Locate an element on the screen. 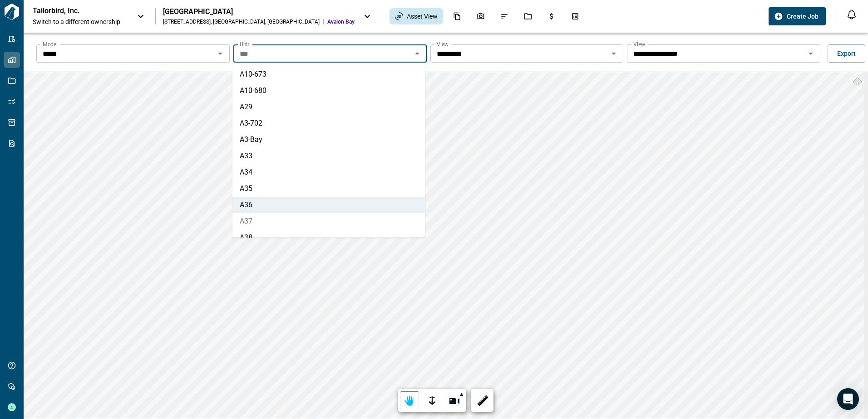 The width and height of the screenshot is (868, 419). button: Open notification feed is located at coordinates (852, 14).